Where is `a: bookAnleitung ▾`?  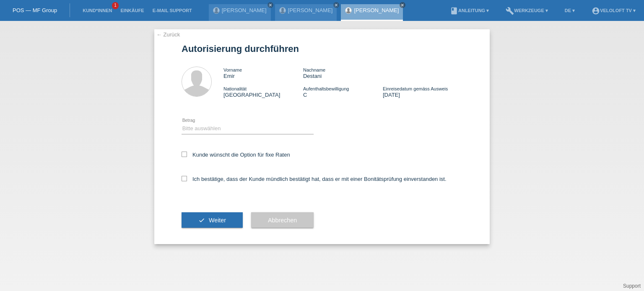 a: bookAnleitung ▾ is located at coordinates (469, 10).